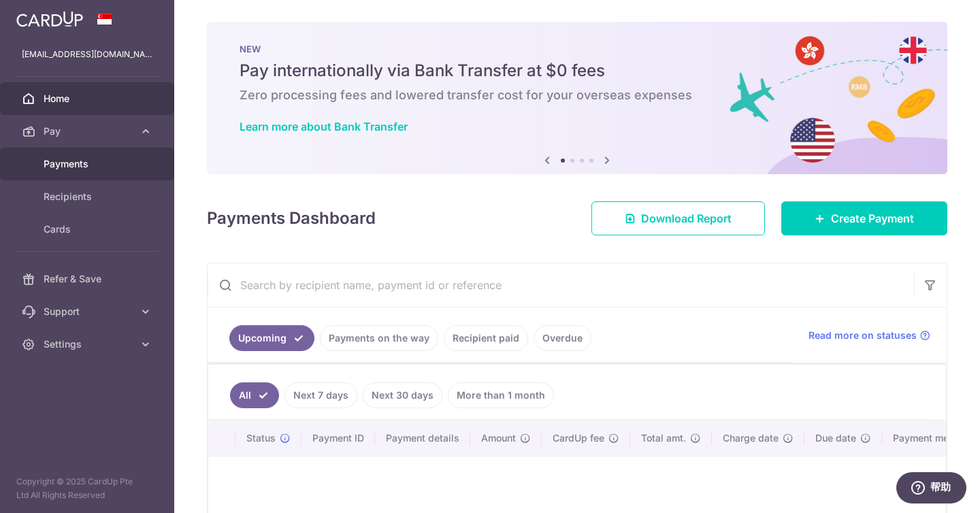 The height and width of the screenshot is (513, 980). Describe the element at coordinates (501, 396) in the screenshot. I see `a: More than 1 month` at that location.